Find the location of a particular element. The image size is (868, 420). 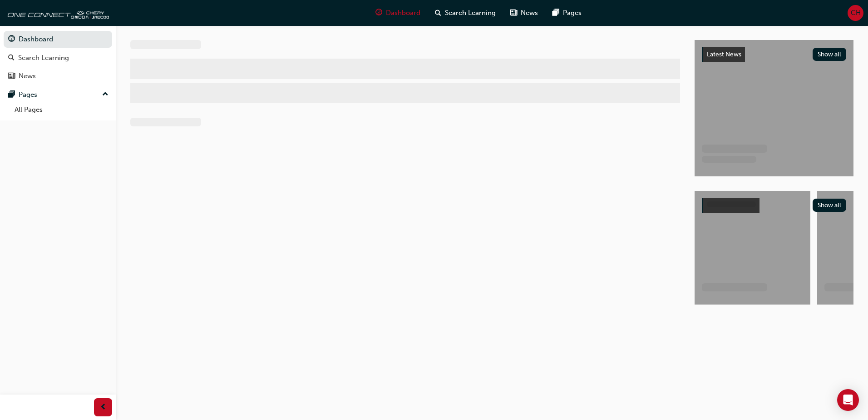

a: News is located at coordinates (58, 76).